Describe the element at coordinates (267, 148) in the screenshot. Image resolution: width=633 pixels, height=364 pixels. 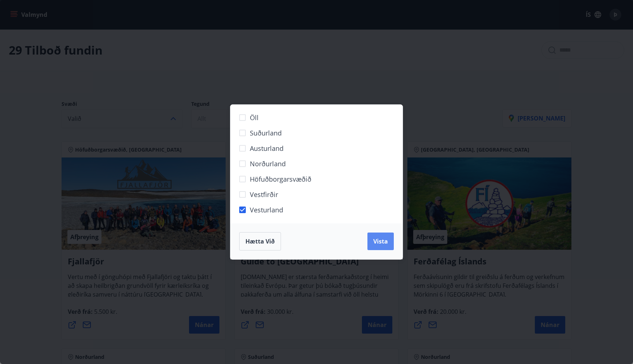
I see `span: Austurland` at that location.